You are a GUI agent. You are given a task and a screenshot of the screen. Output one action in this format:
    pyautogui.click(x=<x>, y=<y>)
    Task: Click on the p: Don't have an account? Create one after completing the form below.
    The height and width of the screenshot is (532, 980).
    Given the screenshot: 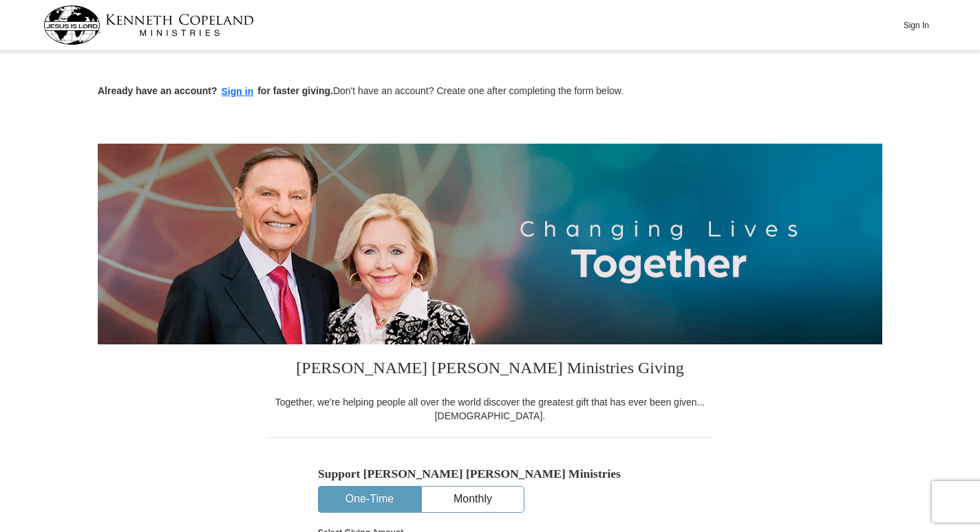 What is the action you would take?
    pyautogui.click(x=490, y=91)
    